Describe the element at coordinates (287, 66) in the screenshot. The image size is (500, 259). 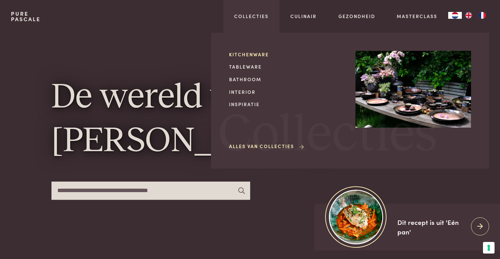
I see `a: Tableware` at that location.